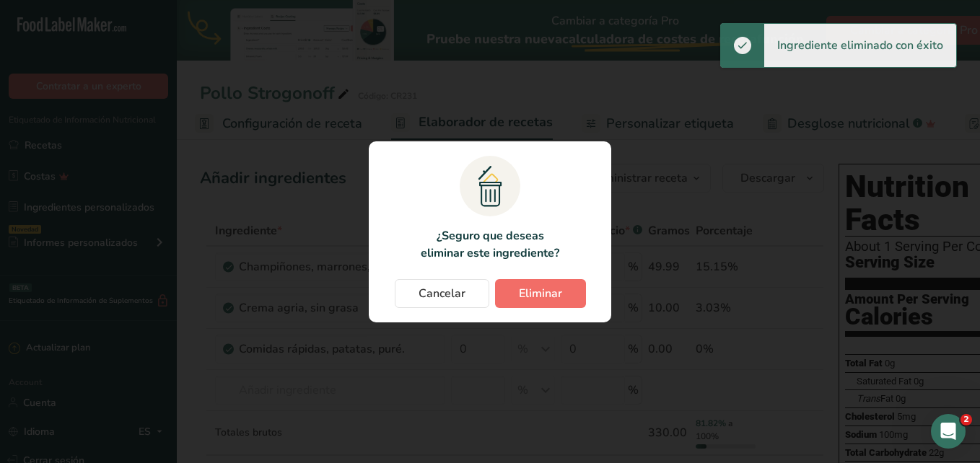 The height and width of the screenshot is (463, 980). Describe the element at coordinates (442, 294) in the screenshot. I see `button: Cancelar` at that location.